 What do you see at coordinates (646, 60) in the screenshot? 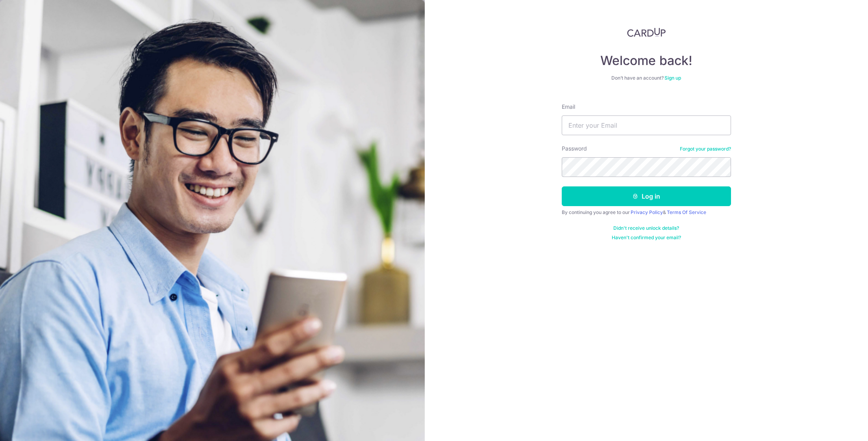
I see `h4: Welcome back!` at bounding box center [646, 60].